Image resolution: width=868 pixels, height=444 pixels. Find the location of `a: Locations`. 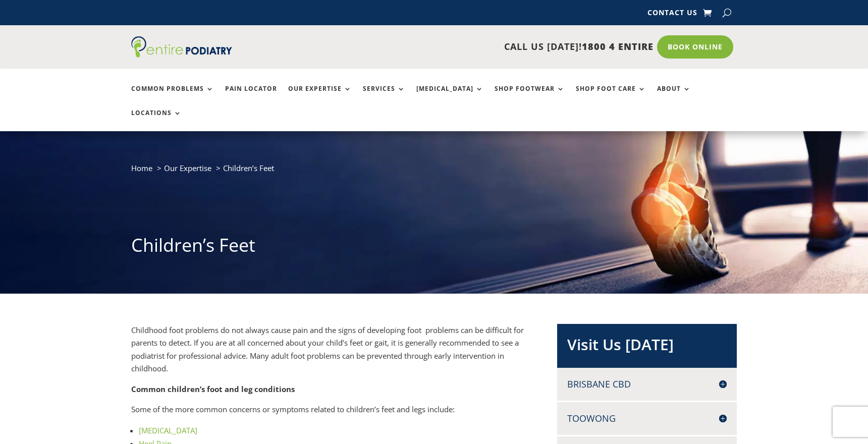

a: Locations is located at coordinates (157, 120).